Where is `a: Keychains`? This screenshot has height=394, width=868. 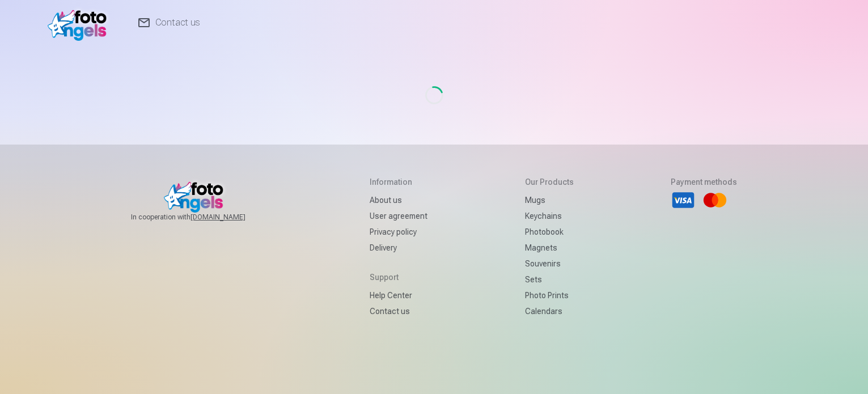 a: Keychains is located at coordinates (549, 216).